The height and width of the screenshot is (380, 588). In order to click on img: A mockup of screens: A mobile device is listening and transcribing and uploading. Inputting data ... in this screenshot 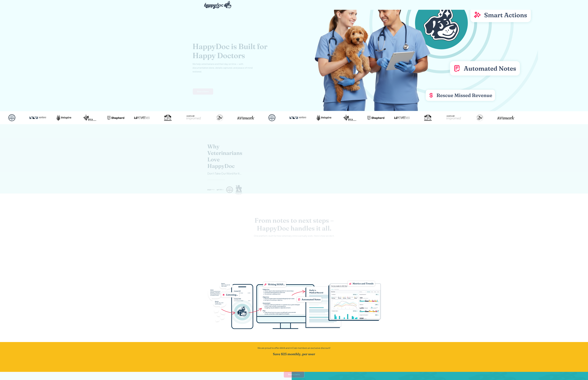, I will do `click(294, 304)`.